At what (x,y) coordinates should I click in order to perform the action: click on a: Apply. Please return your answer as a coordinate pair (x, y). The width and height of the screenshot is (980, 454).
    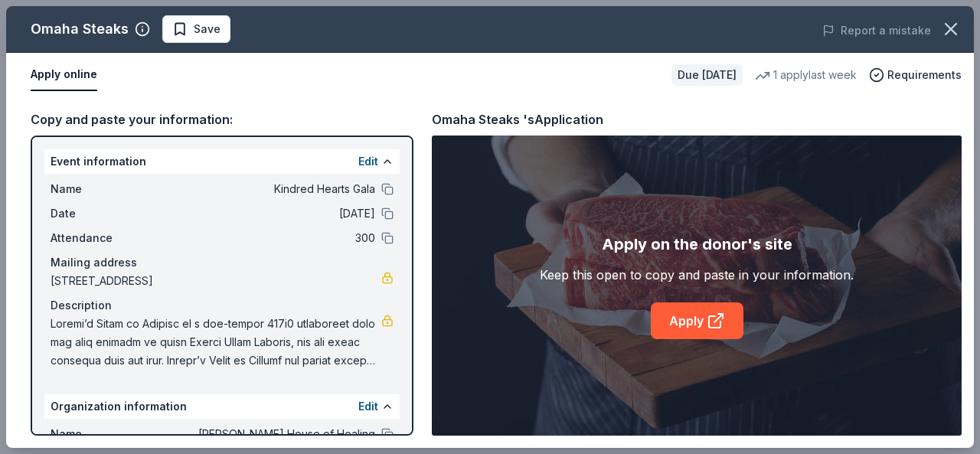
    Looking at the image, I should click on (696, 321).